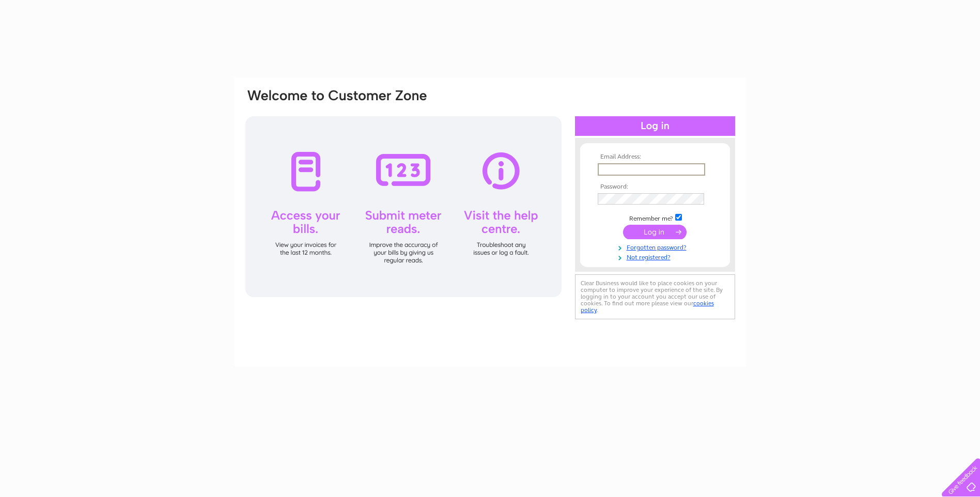  What do you see at coordinates (654, 232) in the screenshot?
I see `input: Submit` at bounding box center [654, 232].